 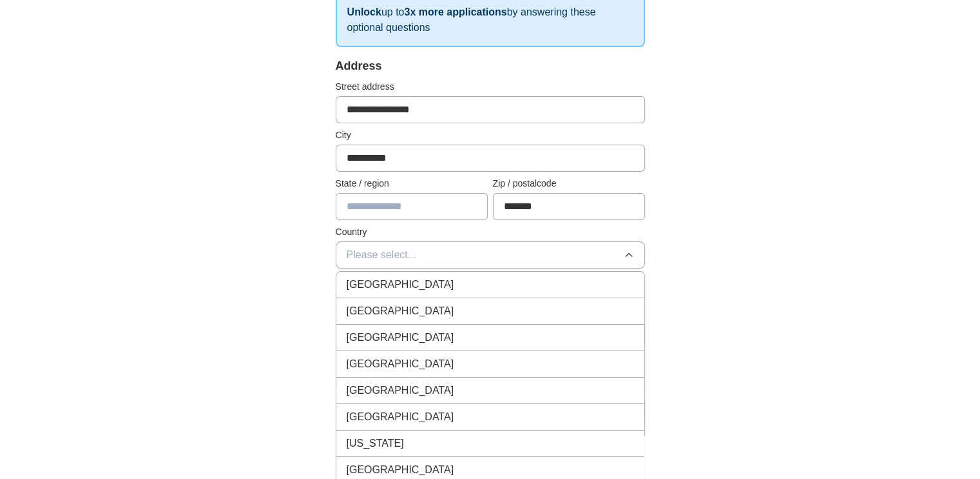 What do you see at coordinates (455, 11) in the screenshot?
I see `strong: 3x more applications` at bounding box center [455, 11].